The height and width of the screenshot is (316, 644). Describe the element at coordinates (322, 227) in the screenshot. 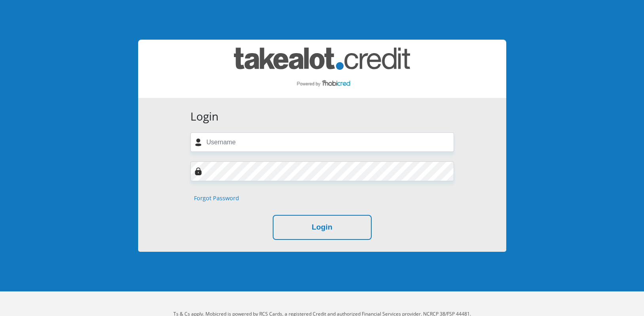

I see `button: Login` at that location.